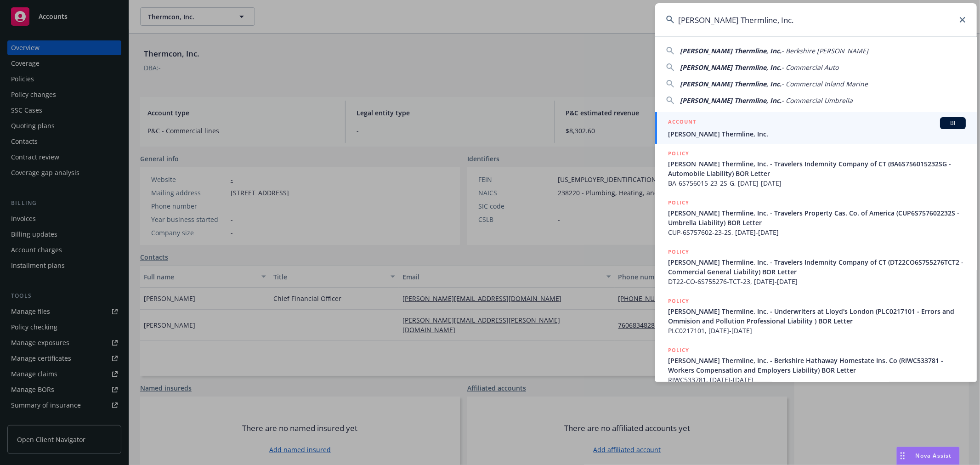 This screenshot has height=465, width=980. What do you see at coordinates (816, 19) in the screenshot?
I see `input: Search...` at bounding box center [816, 19].